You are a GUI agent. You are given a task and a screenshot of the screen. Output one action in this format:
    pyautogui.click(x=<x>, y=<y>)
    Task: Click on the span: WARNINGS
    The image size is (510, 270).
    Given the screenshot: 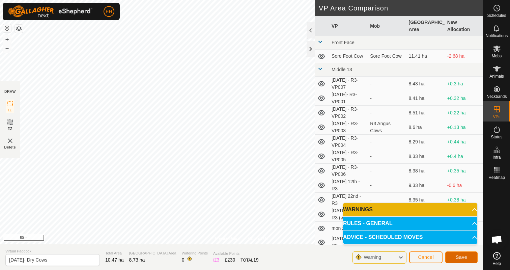 What is the action you would take?
    pyautogui.click(x=358, y=209)
    